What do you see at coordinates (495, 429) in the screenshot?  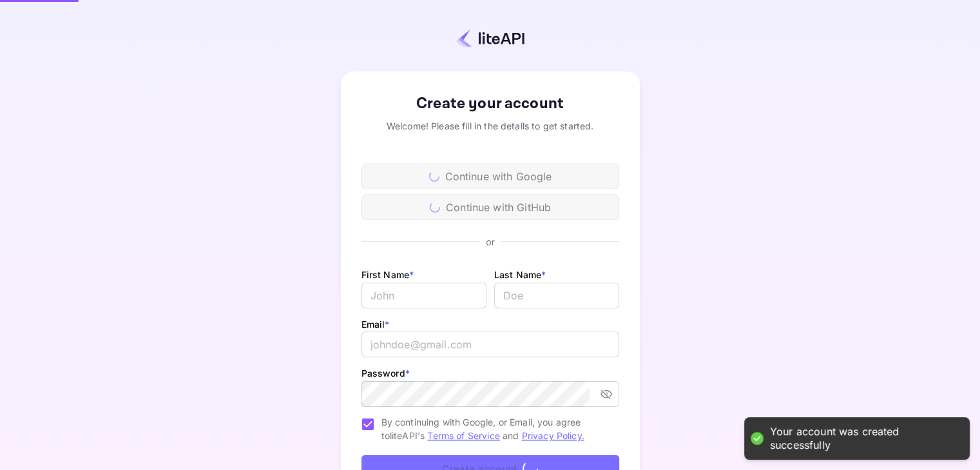 I see `span: By continuing with Google, or Email, you agree to liteAPI's and` at bounding box center [495, 429].